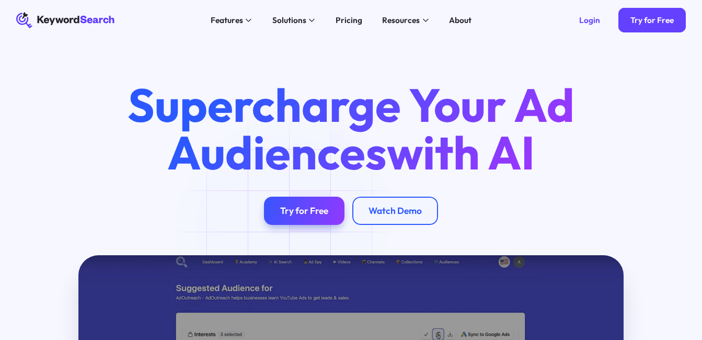 This screenshot has height=340, width=702. I want to click on a: About, so click(460, 20).